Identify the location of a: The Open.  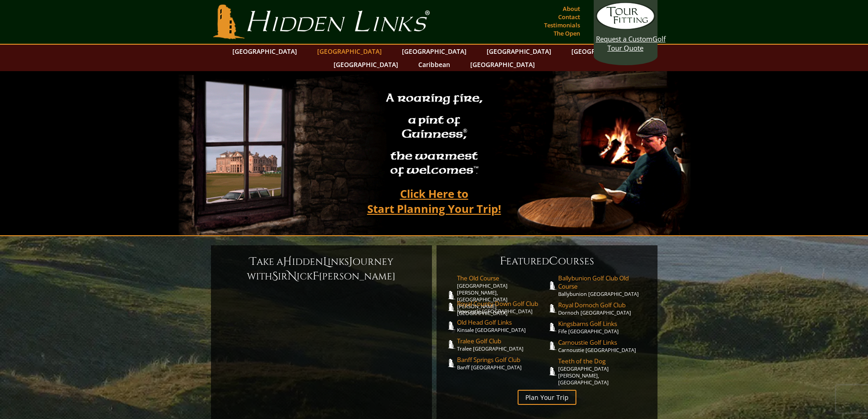
(567, 33).